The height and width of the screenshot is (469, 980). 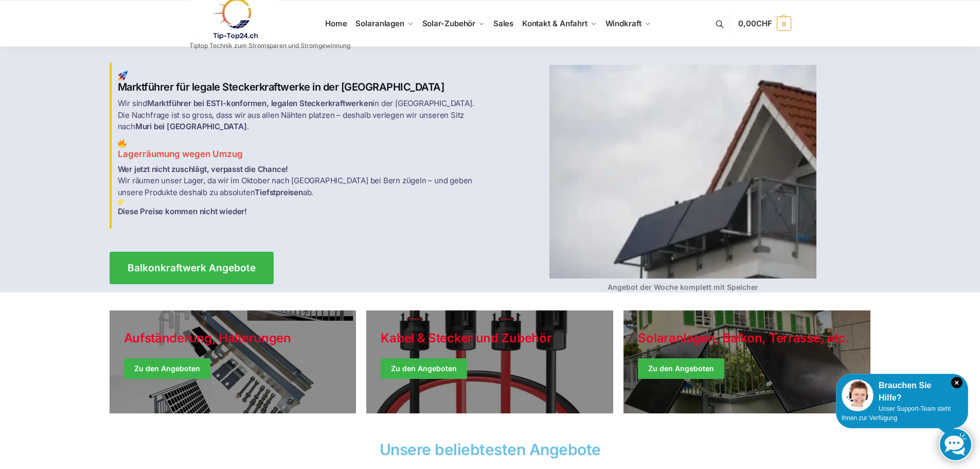 I want to click on a: Sales, so click(x=503, y=24).